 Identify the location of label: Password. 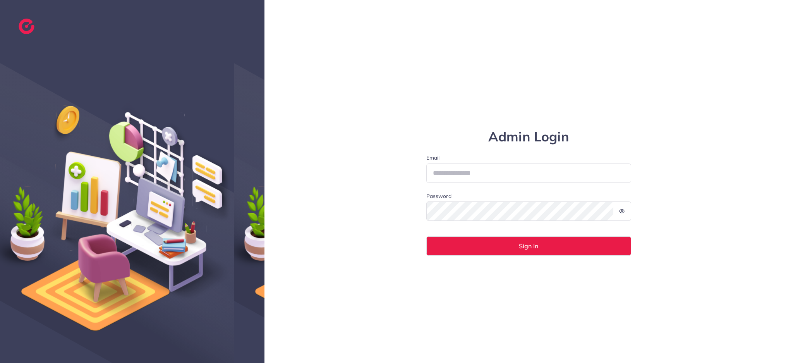
(439, 196).